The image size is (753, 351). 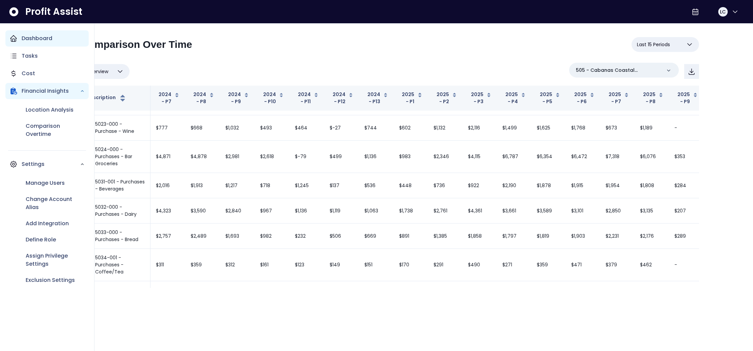 What do you see at coordinates (168, 236) in the screenshot?
I see `td: $2,757` at bounding box center [168, 236].